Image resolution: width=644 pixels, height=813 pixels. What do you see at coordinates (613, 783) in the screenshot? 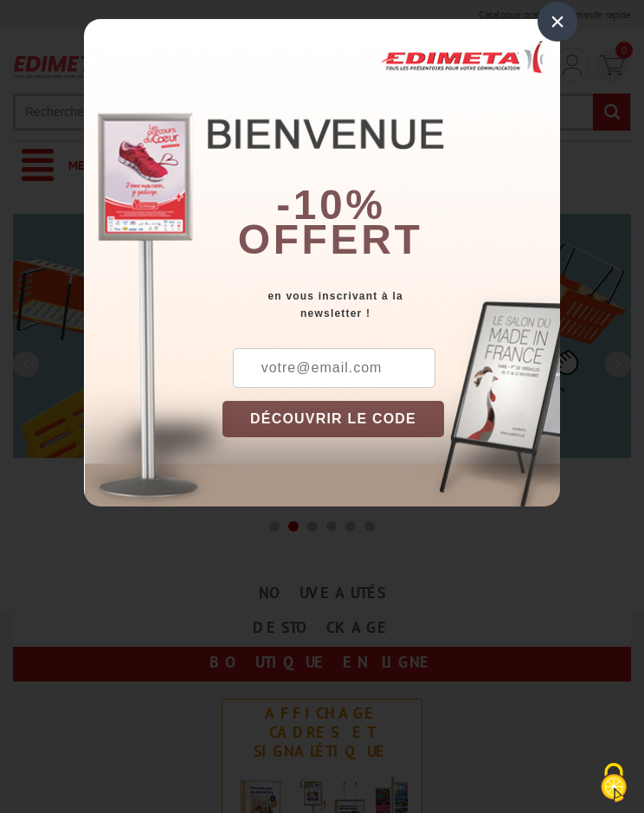
I see `button: Cookies (fenêtre modale)` at bounding box center [613, 783].